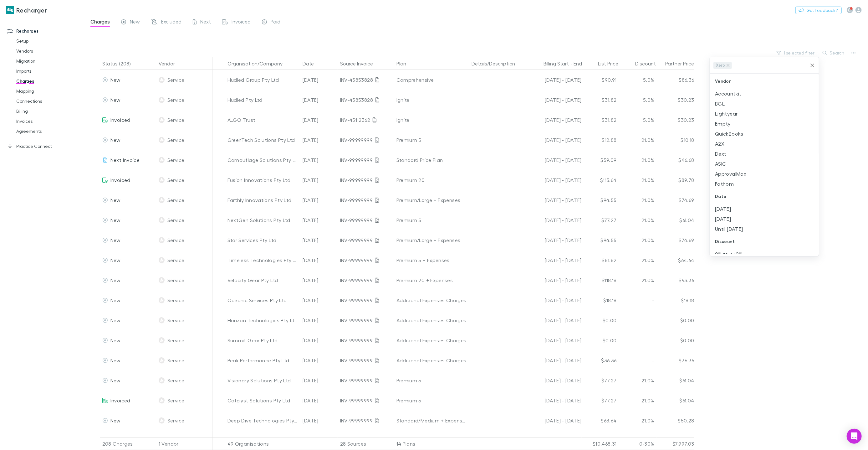  Describe the element at coordinates (765, 144) in the screenshot. I see `li: A2X` at that location.